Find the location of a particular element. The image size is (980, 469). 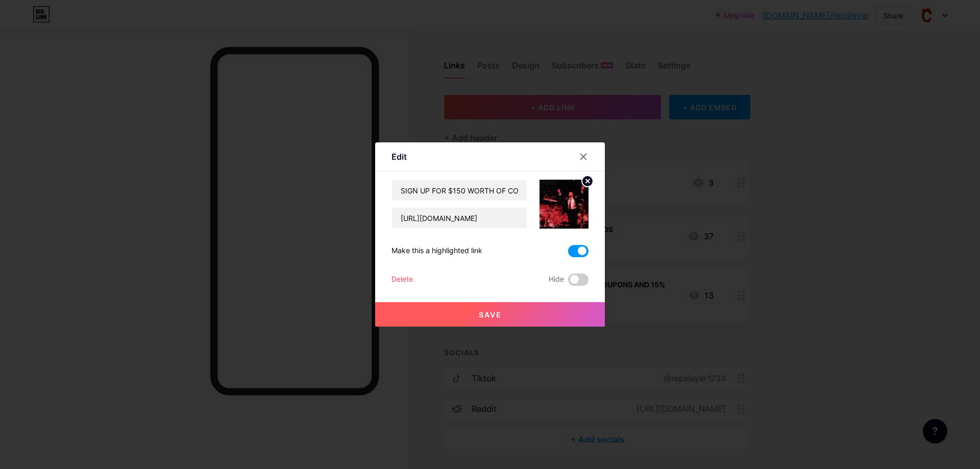

input: Title is located at coordinates (459, 190).